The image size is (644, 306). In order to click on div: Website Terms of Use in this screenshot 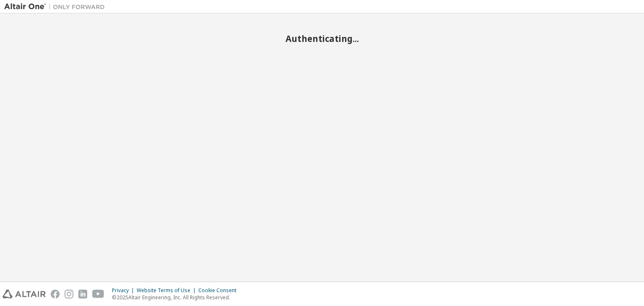, I will do `click(167, 290)`.